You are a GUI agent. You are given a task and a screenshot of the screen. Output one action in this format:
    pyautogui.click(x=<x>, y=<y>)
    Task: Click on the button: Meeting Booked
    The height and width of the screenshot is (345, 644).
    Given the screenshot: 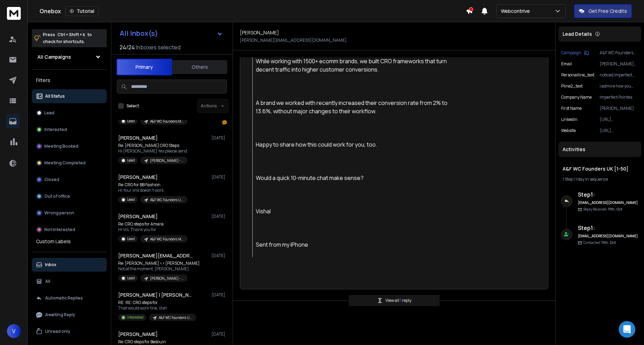 What is the action you would take?
    pyautogui.click(x=69, y=146)
    